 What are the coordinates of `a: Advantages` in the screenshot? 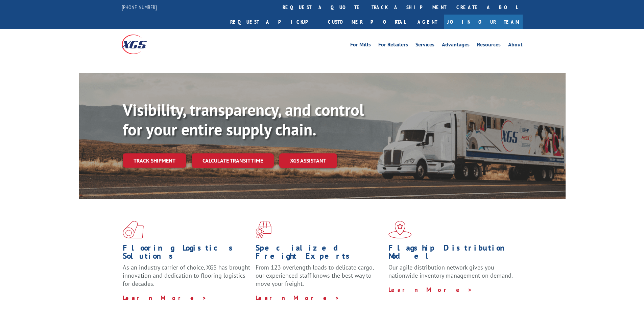 It's located at (456, 46).